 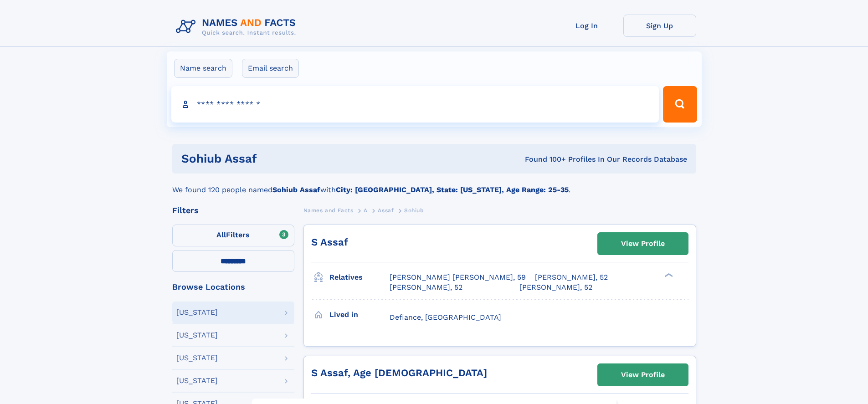 I want to click on a: S Assaf, so click(x=330, y=242).